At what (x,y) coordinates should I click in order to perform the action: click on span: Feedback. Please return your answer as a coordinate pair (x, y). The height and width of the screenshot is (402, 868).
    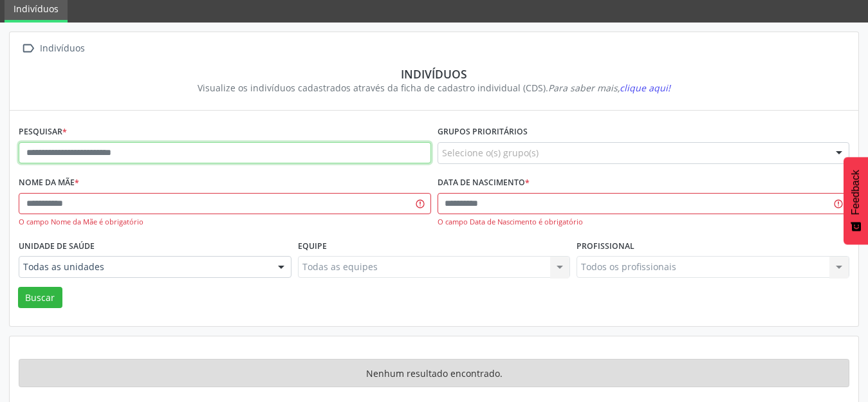
    Looking at the image, I should click on (856, 192).